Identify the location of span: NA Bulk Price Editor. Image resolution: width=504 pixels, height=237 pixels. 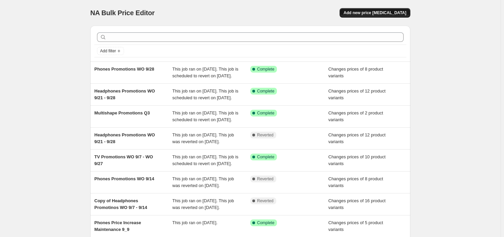
(122, 13).